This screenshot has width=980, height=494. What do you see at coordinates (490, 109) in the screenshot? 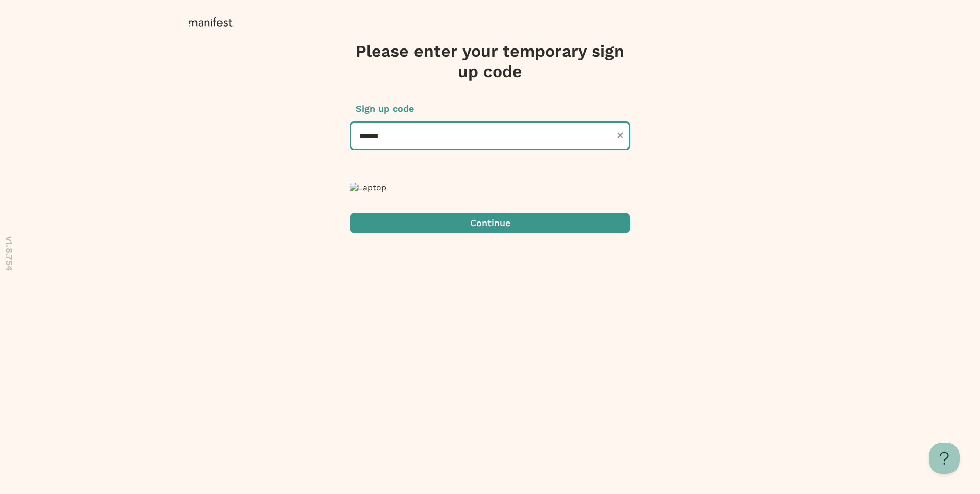
I see `p: Sign up code` at bounding box center [490, 109].